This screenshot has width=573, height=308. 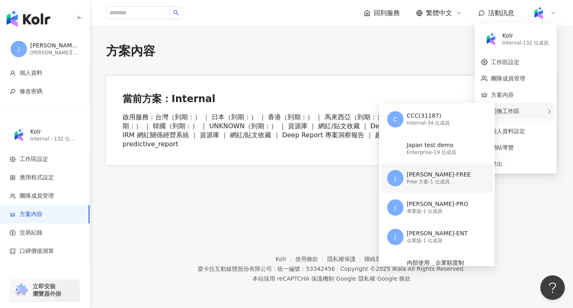 What do you see at coordinates (13, 178) in the screenshot?
I see `span: appstore` at bounding box center [13, 178].